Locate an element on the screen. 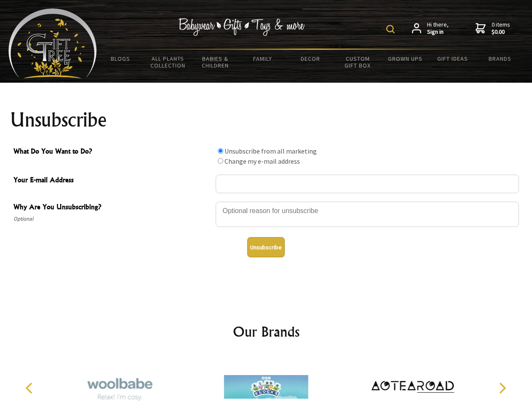  textarea: Why Are You Unsubscribing? is located at coordinates (368, 214).